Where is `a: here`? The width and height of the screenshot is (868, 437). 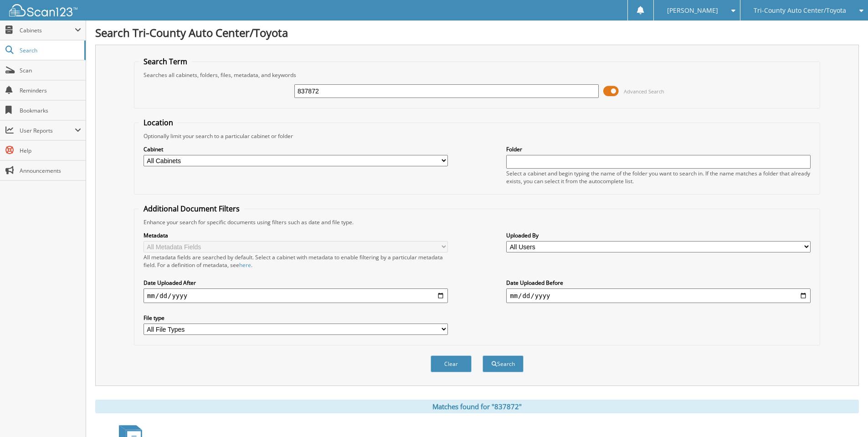
a: here is located at coordinates (245, 265).